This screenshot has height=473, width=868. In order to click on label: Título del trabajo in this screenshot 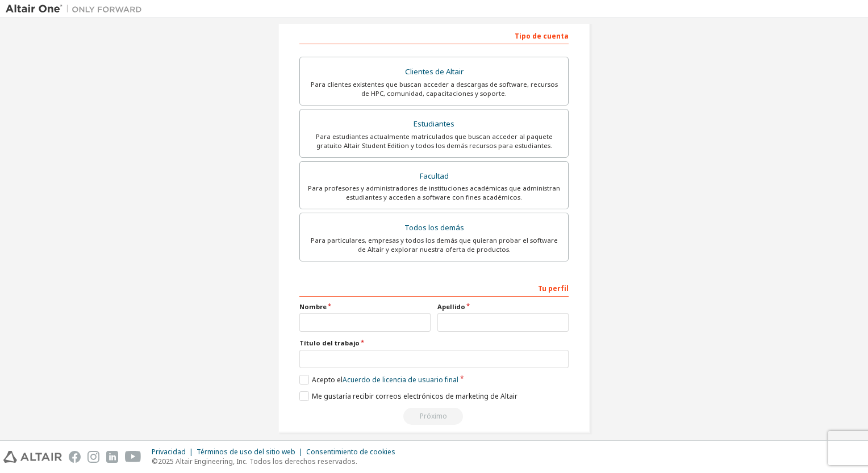, I will do `click(434, 343)`.